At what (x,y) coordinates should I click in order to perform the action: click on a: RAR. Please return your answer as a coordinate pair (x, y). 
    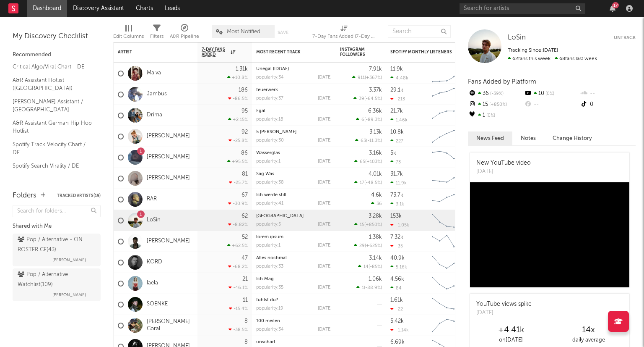
    Looking at the image, I should click on (152, 199).